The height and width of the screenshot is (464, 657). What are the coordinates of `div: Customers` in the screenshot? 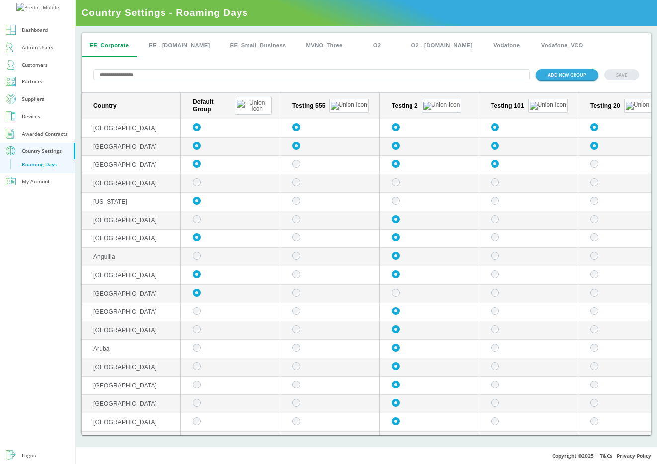 It's located at (35, 65).